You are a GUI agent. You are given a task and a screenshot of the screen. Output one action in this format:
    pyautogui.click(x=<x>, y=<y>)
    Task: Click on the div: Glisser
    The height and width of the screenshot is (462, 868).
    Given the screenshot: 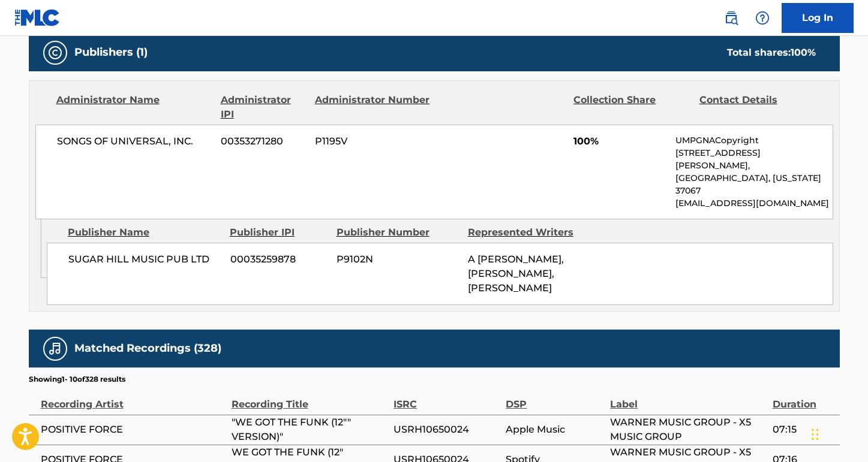 What is the action you would take?
    pyautogui.click(x=815, y=435)
    